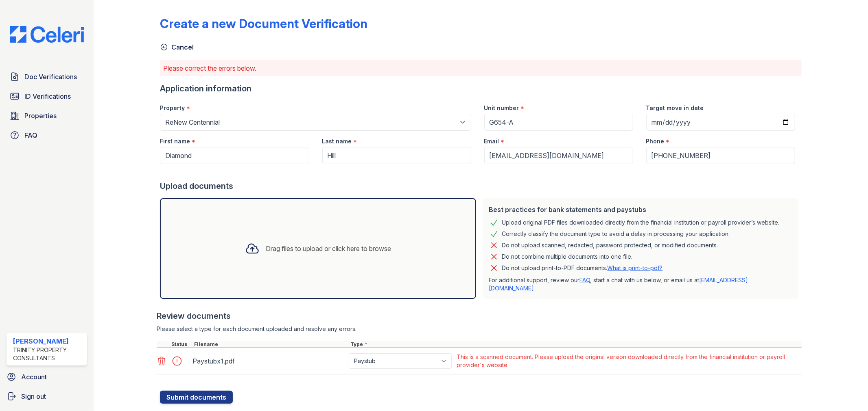 The height and width of the screenshot is (411, 868). I want to click on span: Sign out, so click(33, 397).